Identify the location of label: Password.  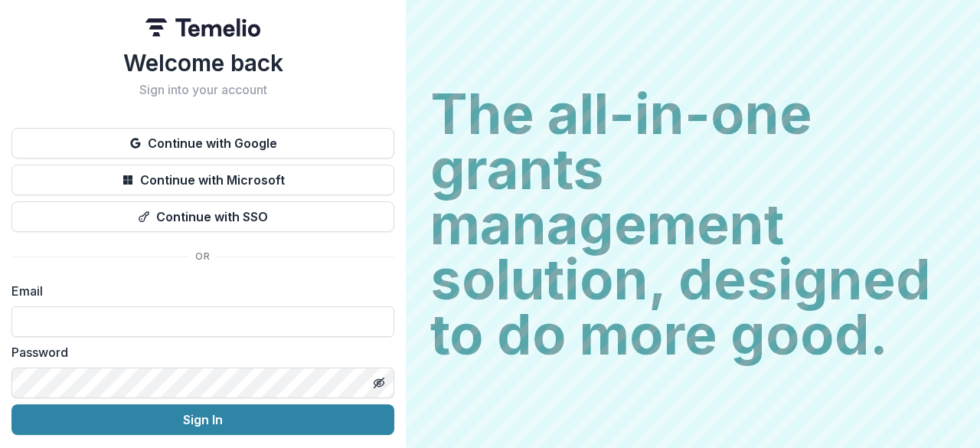
(198, 353).